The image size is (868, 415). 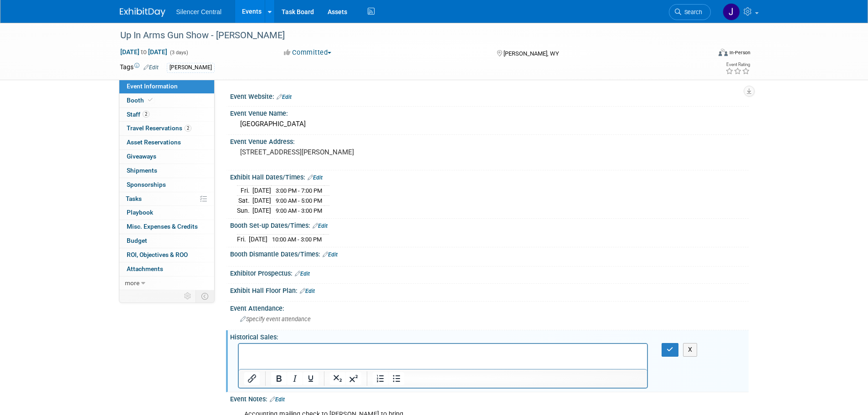 What do you see at coordinates (166, 269) in the screenshot?
I see `a: Attachments` at bounding box center [166, 269].